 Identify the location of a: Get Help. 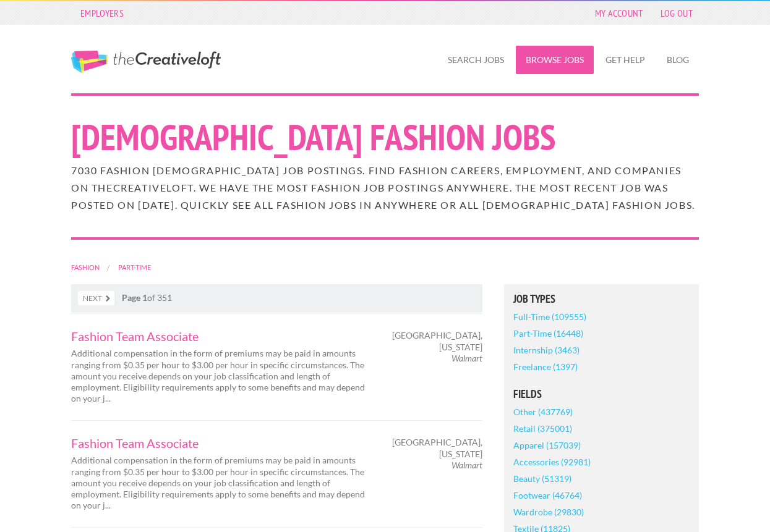
(625, 60).